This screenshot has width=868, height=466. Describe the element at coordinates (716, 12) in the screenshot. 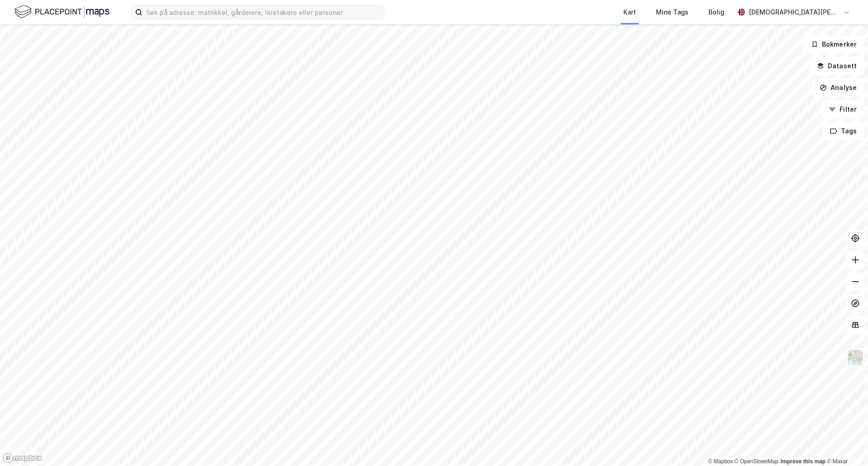

I see `div: Bolig` at that location.